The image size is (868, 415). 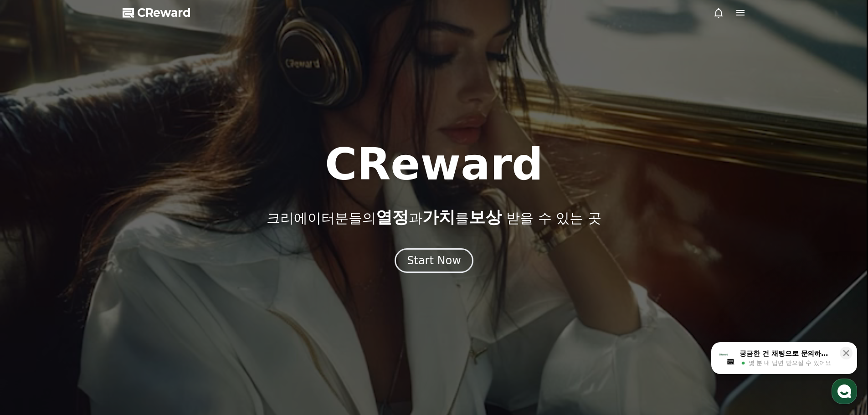 I want to click on div: Start Now, so click(x=434, y=260).